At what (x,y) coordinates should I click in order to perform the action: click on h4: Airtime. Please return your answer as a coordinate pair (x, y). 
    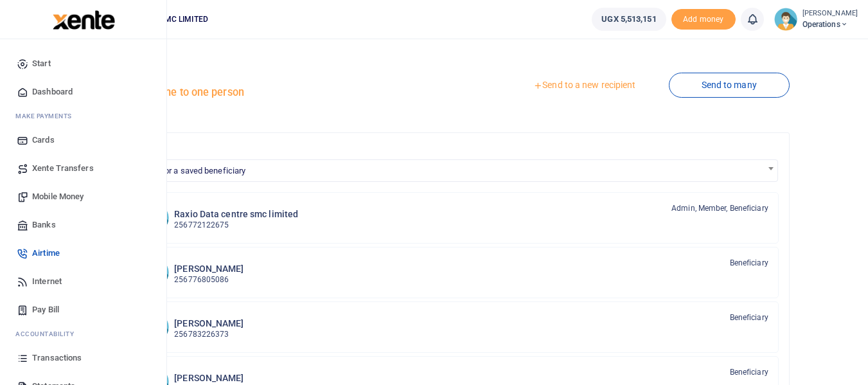
    Looking at the image, I should click on (282, 73).